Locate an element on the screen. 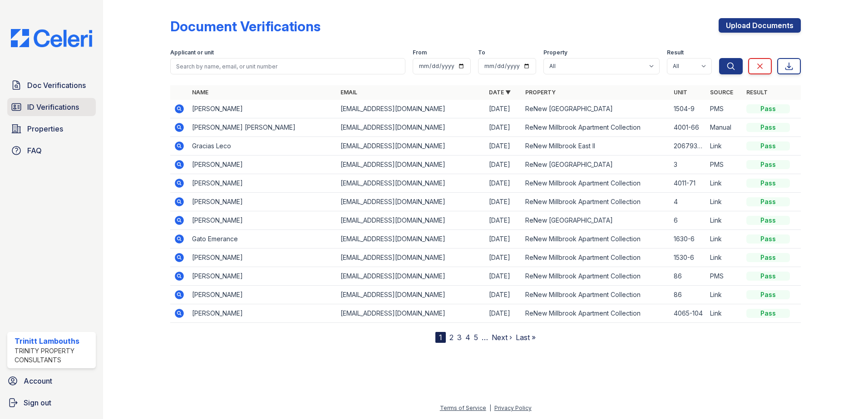  button: Sign out is located at coordinates (51, 402).